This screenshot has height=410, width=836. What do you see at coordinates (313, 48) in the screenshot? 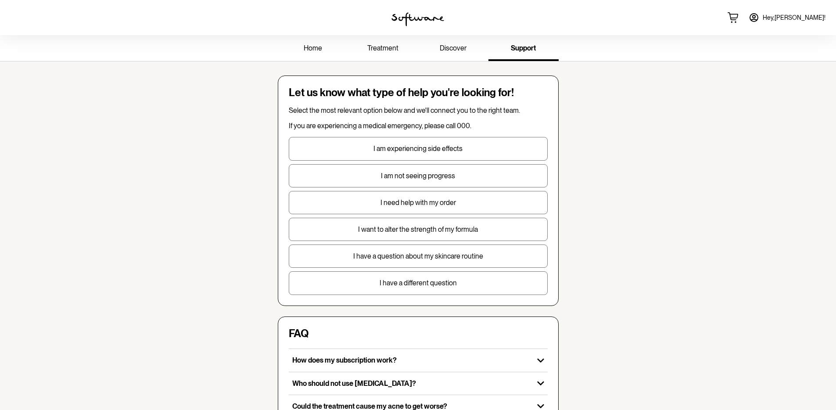
I see `span: home` at bounding box center [313, 48].